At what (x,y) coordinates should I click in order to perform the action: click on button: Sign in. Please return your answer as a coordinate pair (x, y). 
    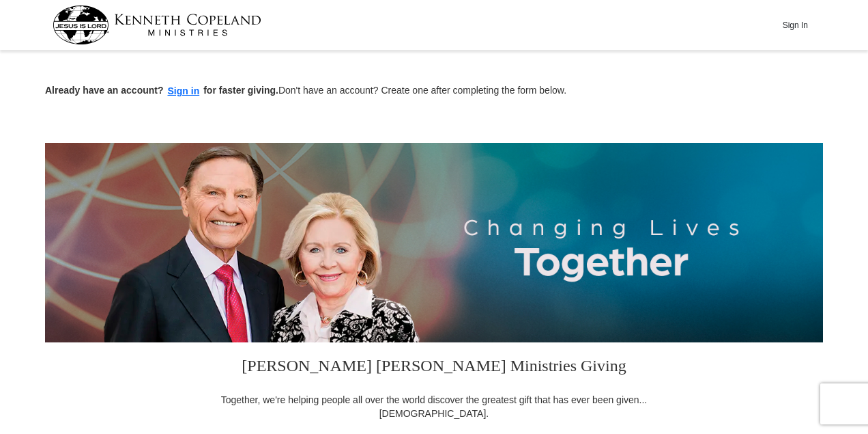
    Looking at the image, I should click on (183, 91).